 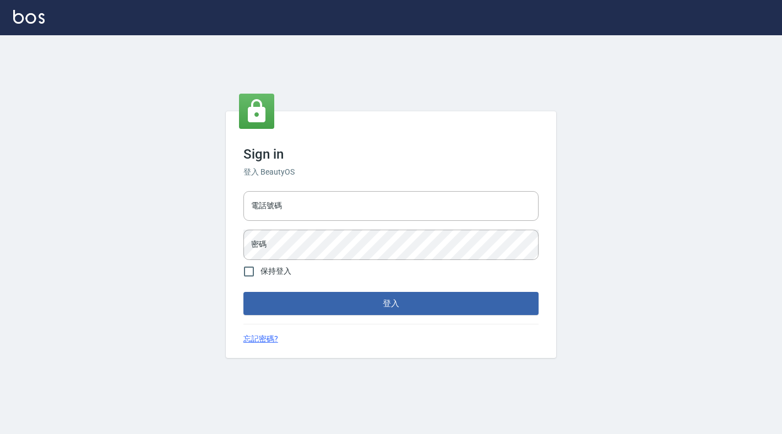 What do you see at coordinates (391, 304) in the screenshot?
I see `button: 登入` at bounding box center [391, 304].